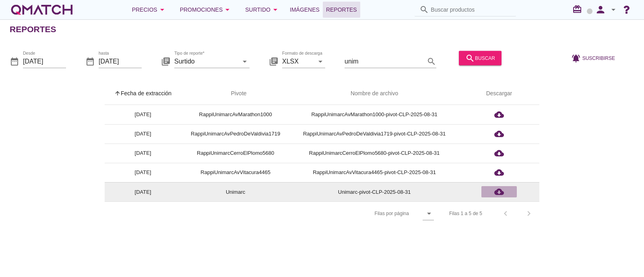  Describe the element at coordinates (206, 9) in the screenshot. I see `div: Promociones` at that location.